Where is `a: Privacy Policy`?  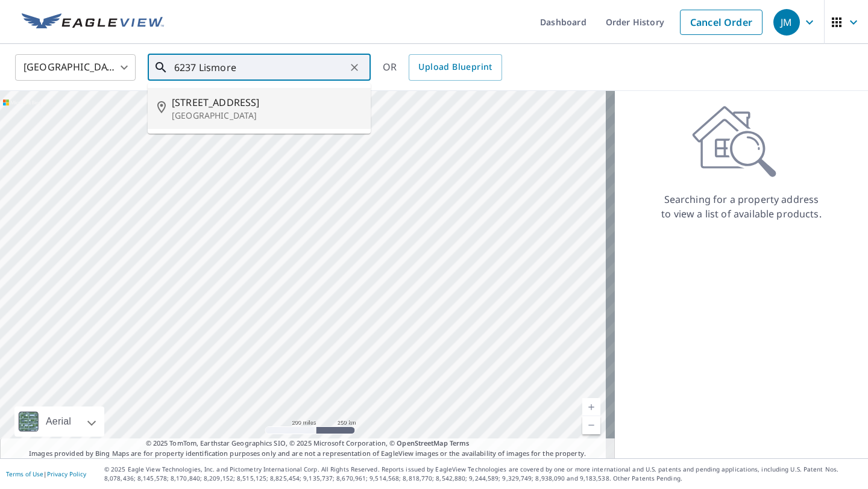 a: Privacy Policy is located at coordinates (66, 474).